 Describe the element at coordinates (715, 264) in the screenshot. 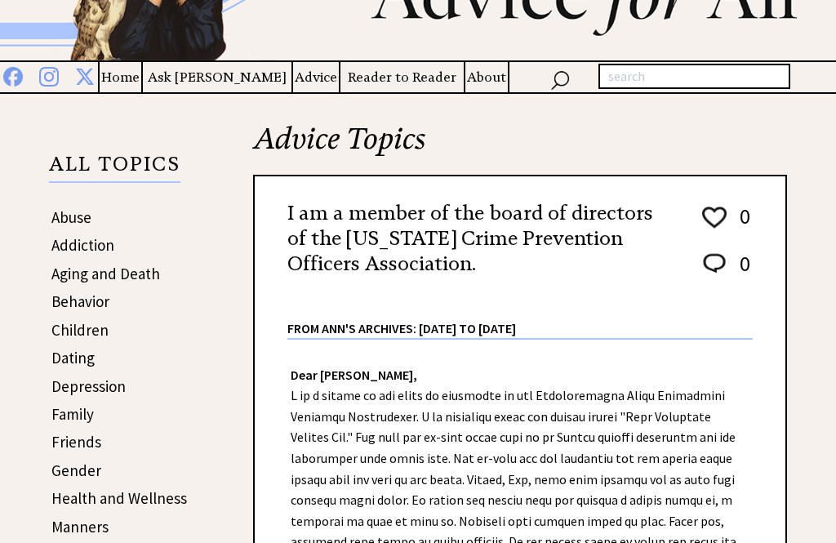

I see `img: message_round%202.png` at that location.